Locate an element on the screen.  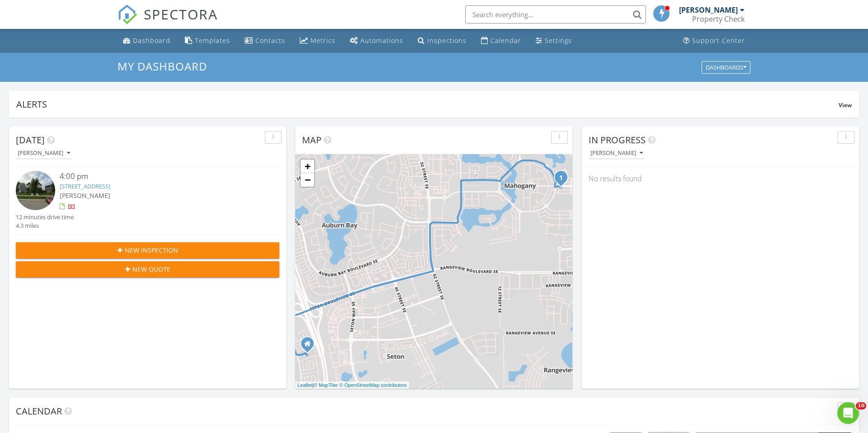
span: New Inspection is located at coordinates (151, 250).